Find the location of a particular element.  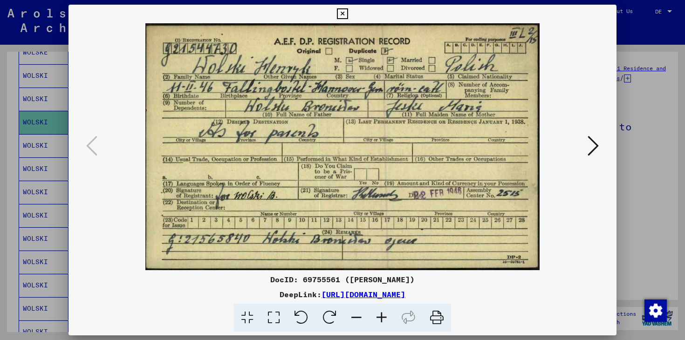

img: 001.jpg is located at coordinates (343, 147).